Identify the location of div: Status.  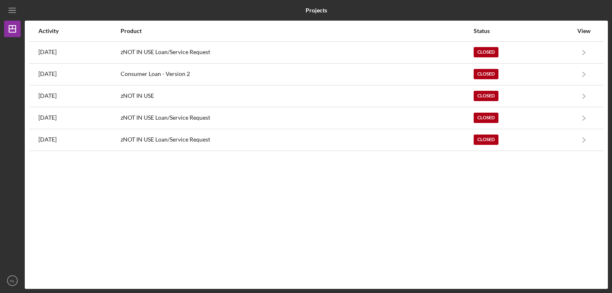
(523, 31).